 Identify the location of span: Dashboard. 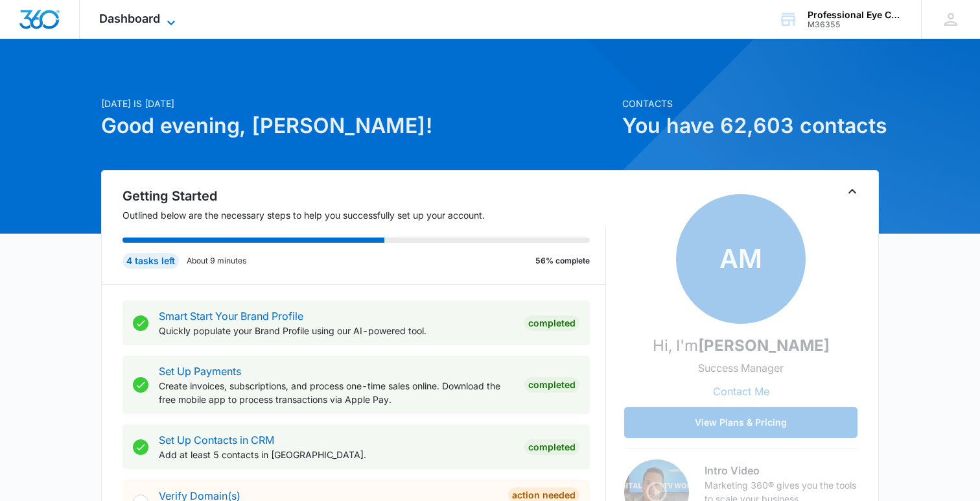
(129, 18).